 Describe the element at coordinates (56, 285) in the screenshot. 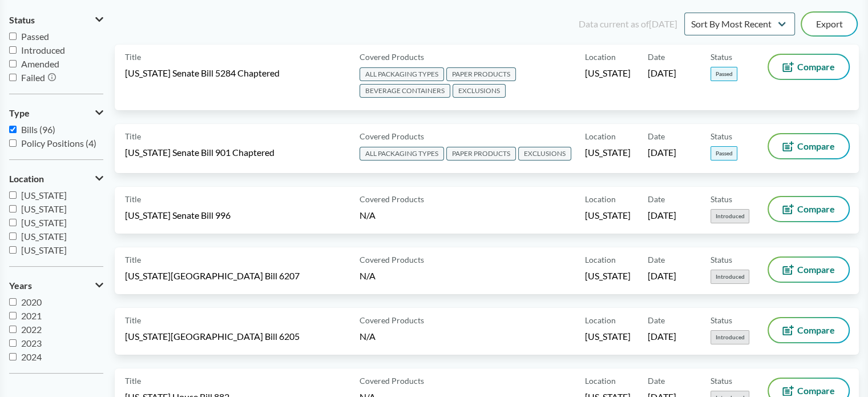

I see `button: Years` at that location.